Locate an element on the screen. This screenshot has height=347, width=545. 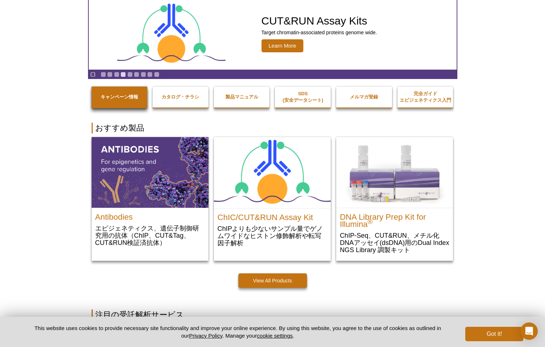
p: This website uses cookies to provide necessary site functionality and improve your online experie... is located at coordinates (238, 332).